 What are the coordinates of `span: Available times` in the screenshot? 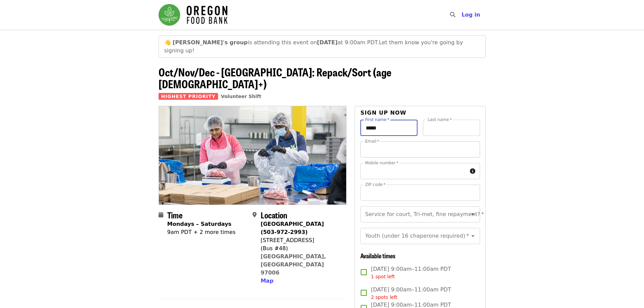 It's located at (378, 256).